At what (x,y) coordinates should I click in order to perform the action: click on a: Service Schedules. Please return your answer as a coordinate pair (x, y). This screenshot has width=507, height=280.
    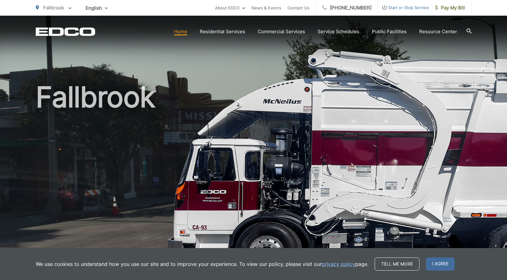
    Looking at the image, I should click on (338, 32).